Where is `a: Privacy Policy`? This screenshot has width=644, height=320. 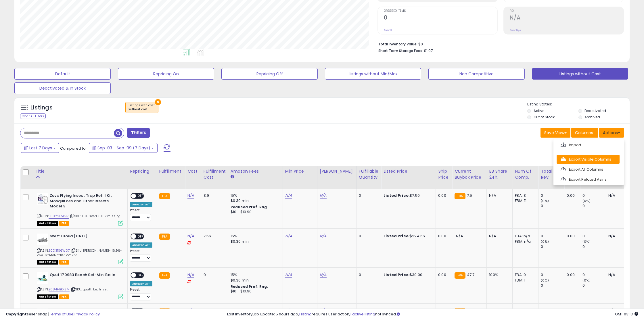 a: Privacy Policy is located at coordinates (87, 314).